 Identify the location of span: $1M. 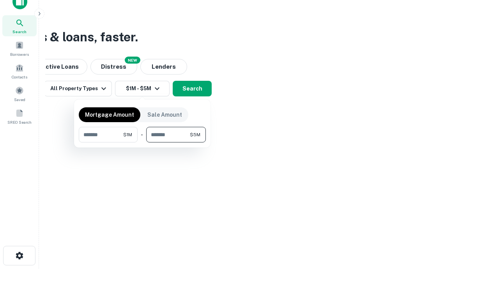
(127, 134).